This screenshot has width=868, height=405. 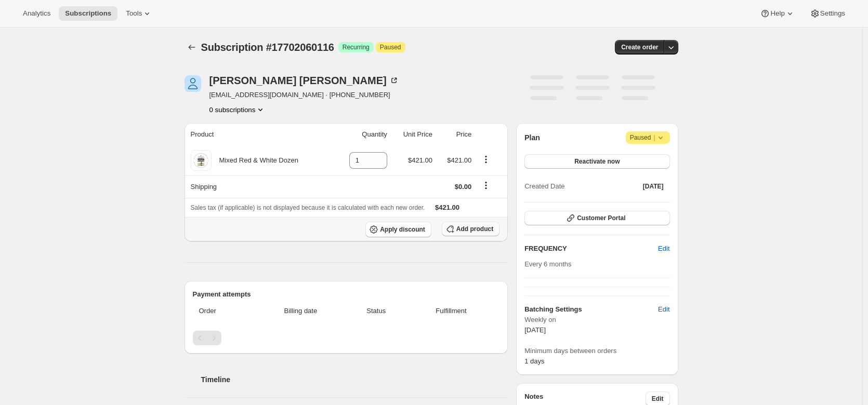 What do you see at coordinates (88, 14) in the screenshot?
I see `span: Subscriptions` at bounding box center [88, 14].